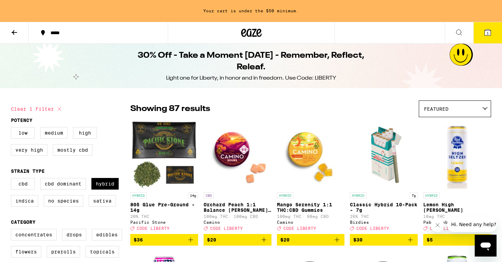  Describe the element at coordinates (63, 251) in the screenshot. I see `label: Prerolls` at that location.